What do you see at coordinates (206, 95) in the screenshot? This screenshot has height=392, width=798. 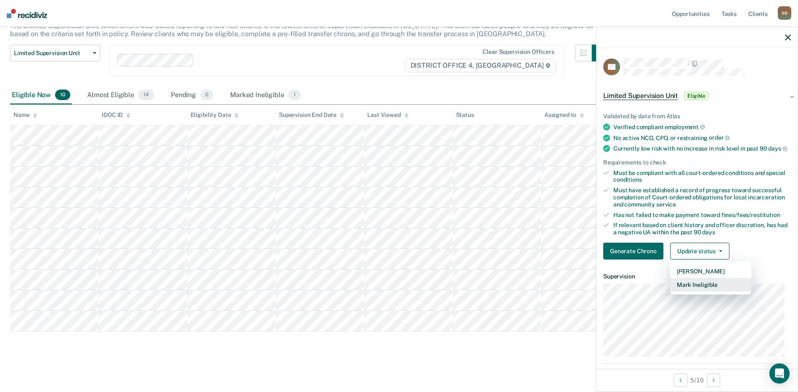 I see `span: 0` at bounding box center [206, 95].